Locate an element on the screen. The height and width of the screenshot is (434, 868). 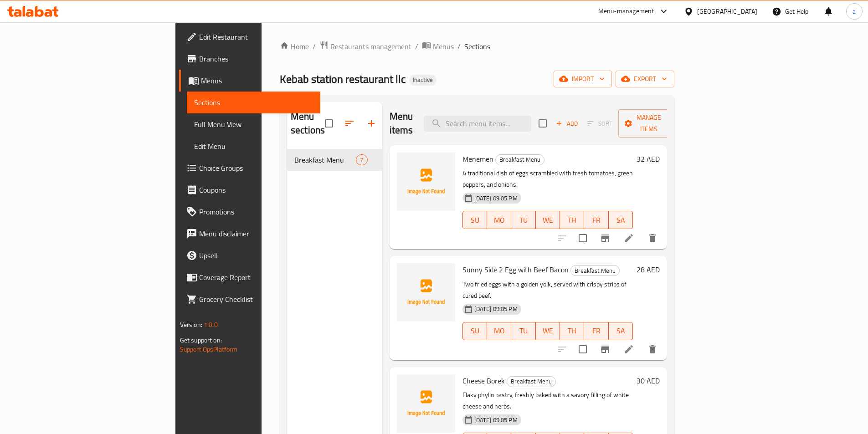
span: Cheese Borek is located at coordinates (484, 381).